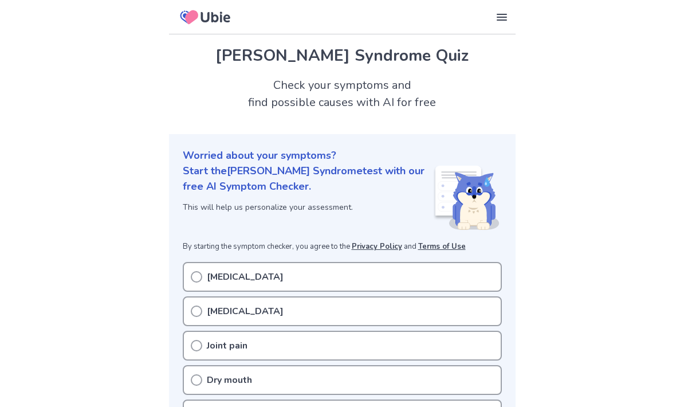  What do you see at coordinates (308, 207) in the screenshot?
I see `p: This will help us personalize your assessment.` at bounding box center [308, 207].